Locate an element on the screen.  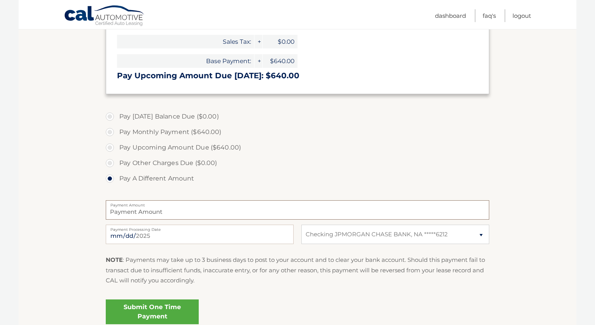
label: Pay Upcoming Amount Due ($640.00) is located at coordinates (298, 148).